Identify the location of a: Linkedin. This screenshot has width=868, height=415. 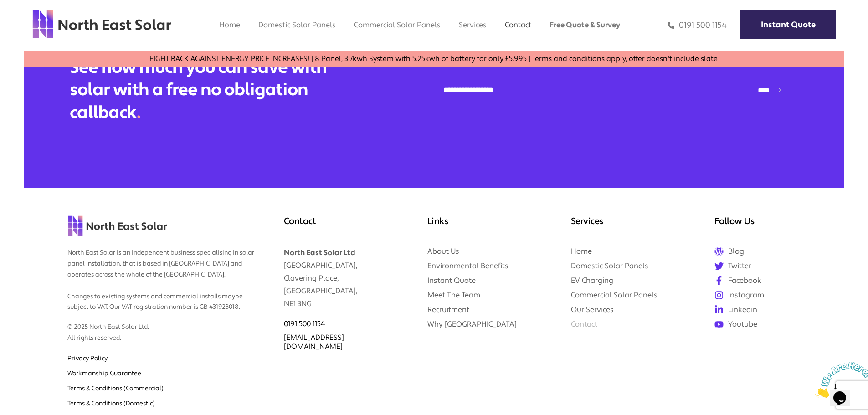
(772, 310).